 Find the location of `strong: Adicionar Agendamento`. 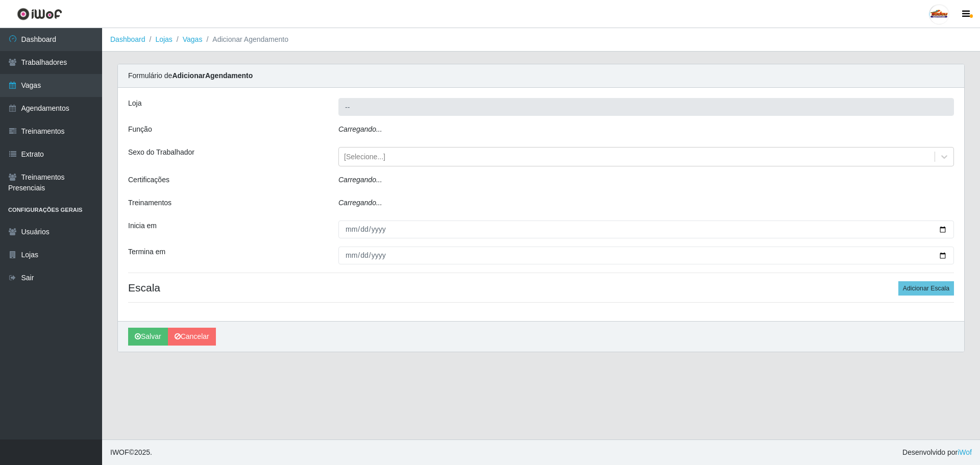

strong: Adicionar Agendamento is located at coordinates (213, 76).